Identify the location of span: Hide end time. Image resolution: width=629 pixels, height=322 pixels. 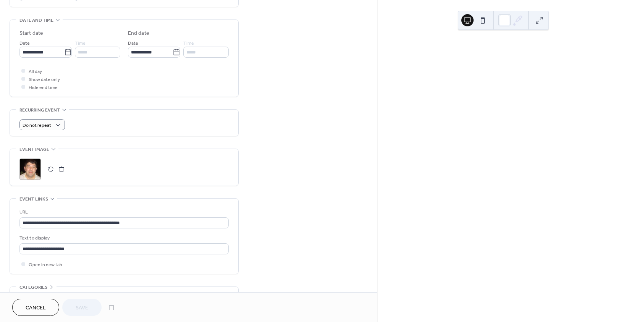
(43, 87).